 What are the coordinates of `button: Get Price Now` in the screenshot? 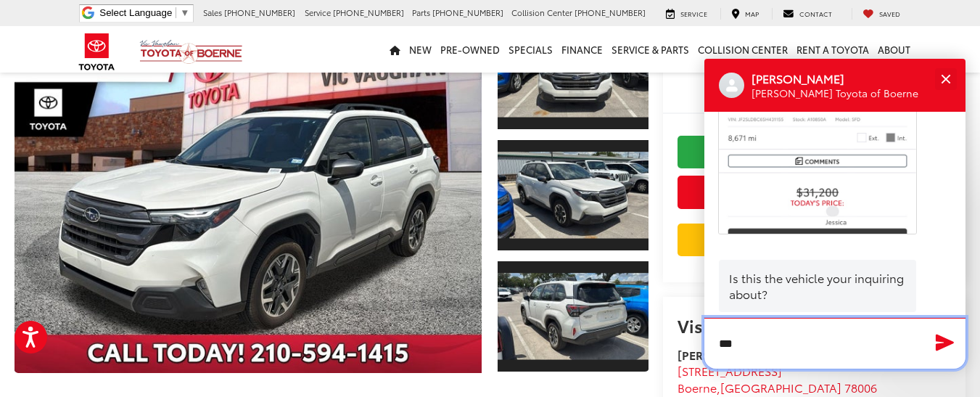 It's located at (813, 192).